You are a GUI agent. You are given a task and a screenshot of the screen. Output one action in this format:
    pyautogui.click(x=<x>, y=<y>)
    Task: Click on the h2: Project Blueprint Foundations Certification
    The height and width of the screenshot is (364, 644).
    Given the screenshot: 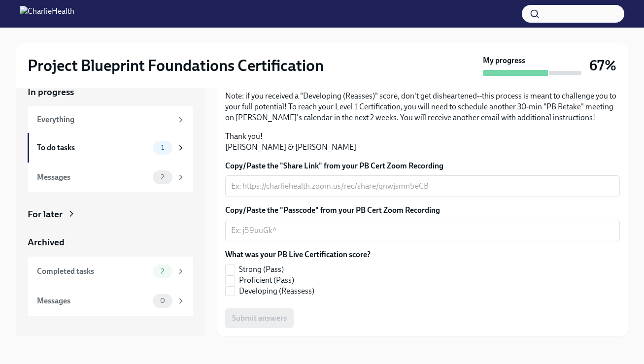 What is the action you would take?
    pyautogui.click(x=175, y=65)
    